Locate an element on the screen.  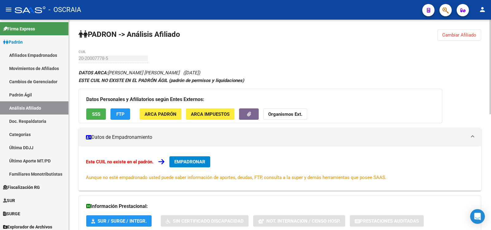
strong: DATOS ARCA: is located at coordinates (93, 73).